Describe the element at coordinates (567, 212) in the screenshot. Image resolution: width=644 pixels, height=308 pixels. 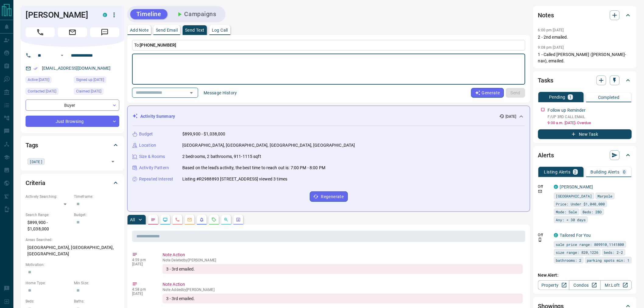
I see `span: Mode: Sale` at that location.